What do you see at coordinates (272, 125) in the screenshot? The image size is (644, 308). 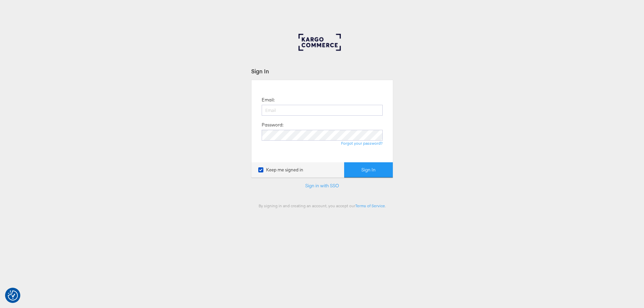 I see `label: Password:` at bounding box center [272, 125].